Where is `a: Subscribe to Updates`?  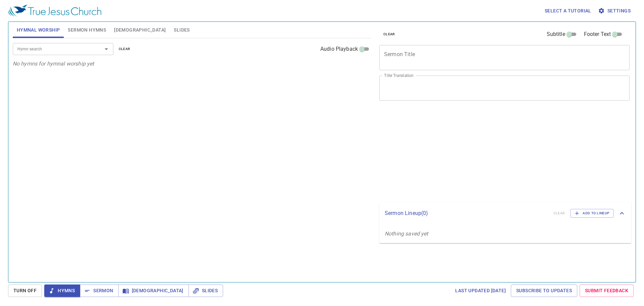 a: Subscribe to Updates is located at coordinates (544, 290).